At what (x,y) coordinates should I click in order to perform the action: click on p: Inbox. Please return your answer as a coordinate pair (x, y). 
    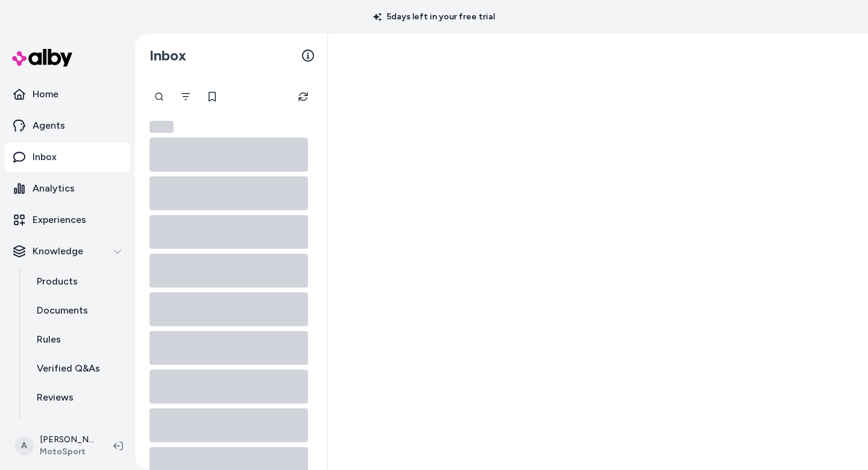
    Looking at the image, I should click on (45, 157).